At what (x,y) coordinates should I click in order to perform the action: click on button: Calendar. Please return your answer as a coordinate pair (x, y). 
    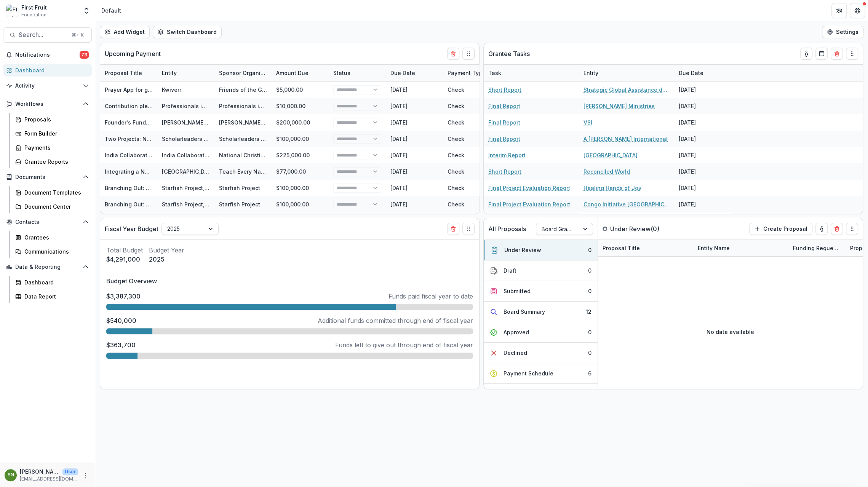
    Looking at the image, I should click on (821, 54).